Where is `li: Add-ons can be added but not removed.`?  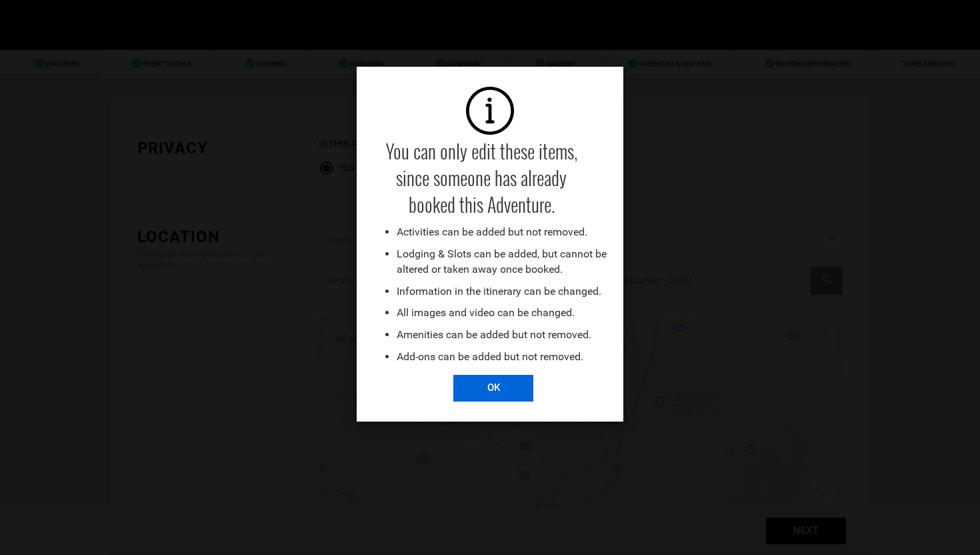
li: Add-ons can be added but not removed. is located at coordinates (504, 357).